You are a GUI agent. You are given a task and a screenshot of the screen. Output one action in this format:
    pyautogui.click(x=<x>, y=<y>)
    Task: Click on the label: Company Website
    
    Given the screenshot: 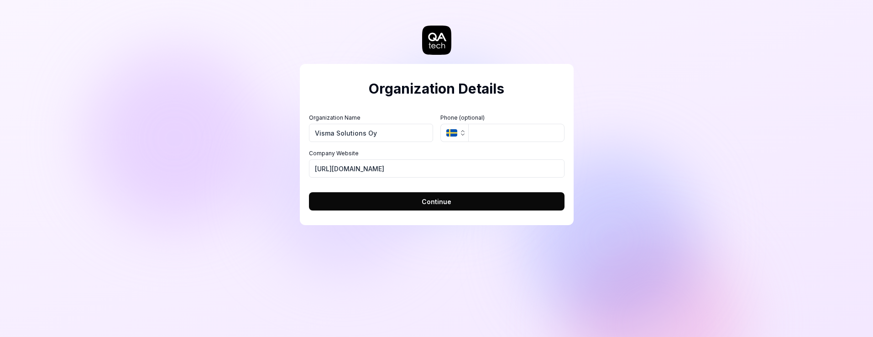 What is the action you would take?
    pyautogui.click(x=437, y=153)
    